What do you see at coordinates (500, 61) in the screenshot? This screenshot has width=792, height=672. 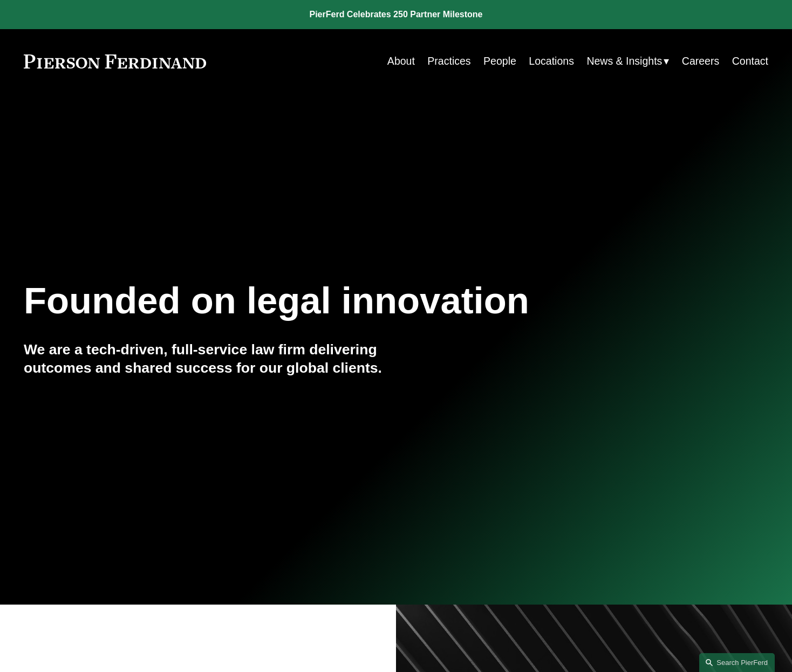 I see `a: People` at bounding box center [500, 61].